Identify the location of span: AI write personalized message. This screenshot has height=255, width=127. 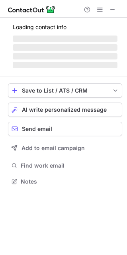
(64, 110).